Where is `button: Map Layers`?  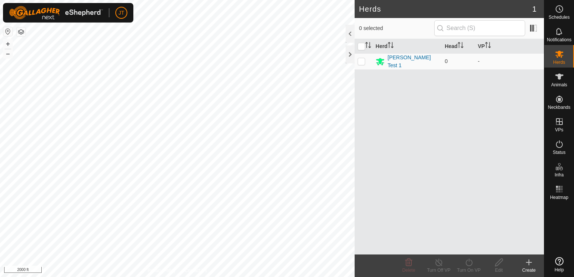
button: Map Layers is located at coordinates (21, 32).